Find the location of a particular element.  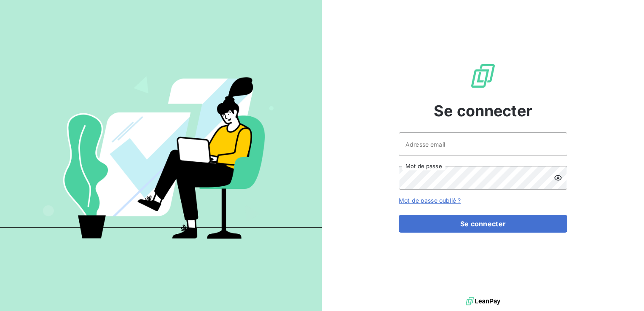

span: Se connecter is located at coordinates (483, 111).